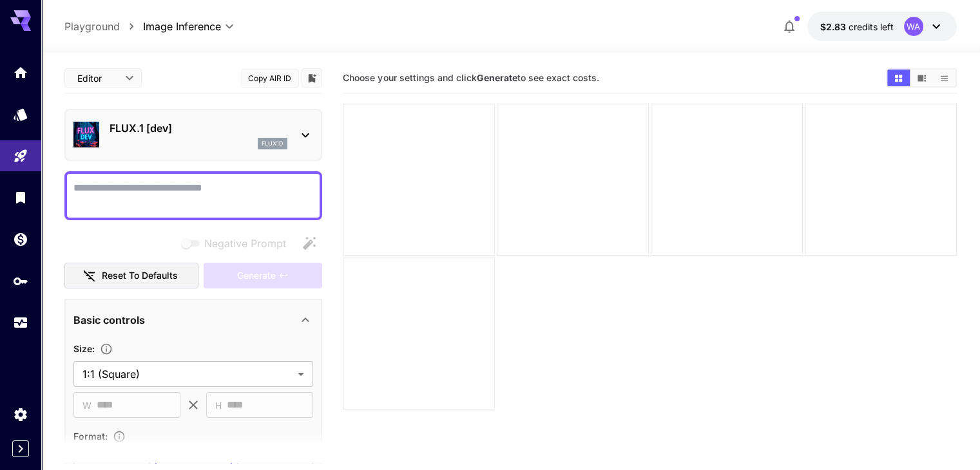  I want to click on button: Show media in video view, so click(921, 78).